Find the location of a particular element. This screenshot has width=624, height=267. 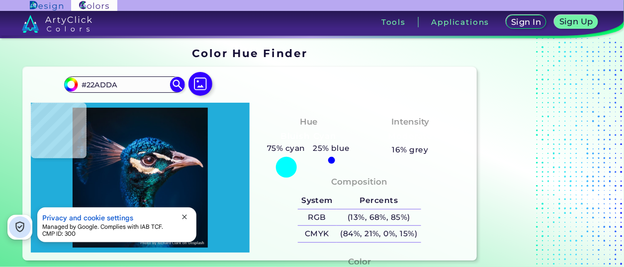

h5: System is located at coordinates (317, 201).